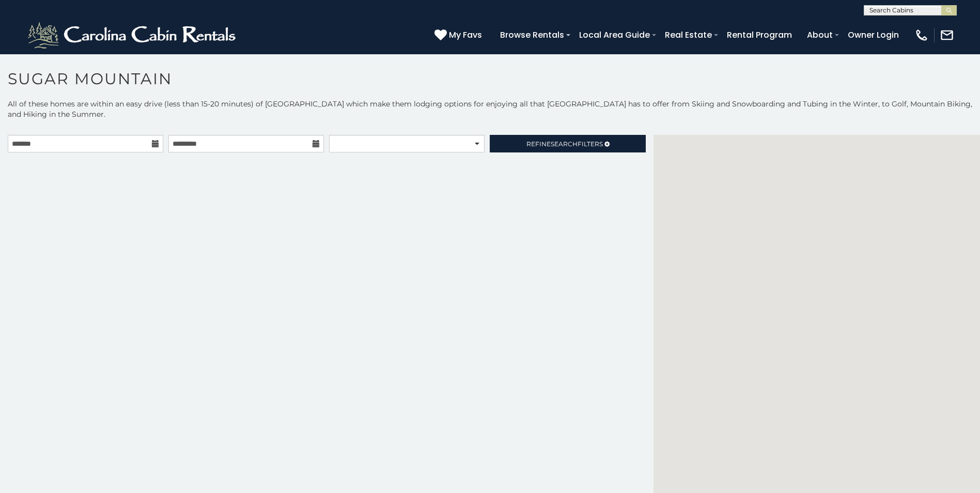 This screenshot has height=493, width=980. I want to click on a: My Favs, so click(459, 35).